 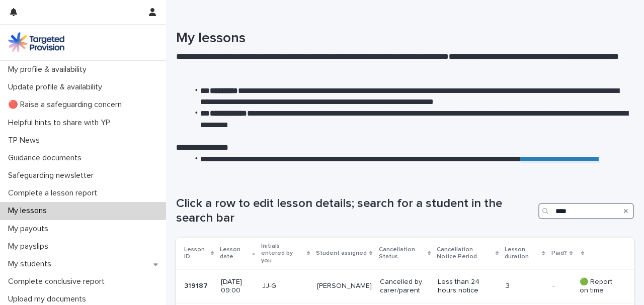 What do you see at coordinates (47, 158) in the screenshot?
I see `p: Guidance documents` at bounding box center [47, 158].